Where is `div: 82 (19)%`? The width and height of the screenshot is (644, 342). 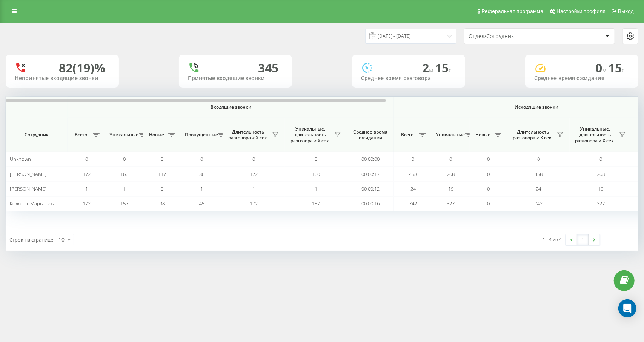
div: 82 (19)% is located at coordinates (82, 68).